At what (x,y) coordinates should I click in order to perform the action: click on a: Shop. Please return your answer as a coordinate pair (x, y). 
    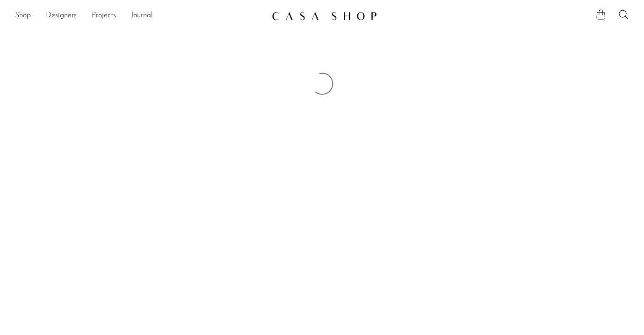
    Looking at the image, I should click on (23, 16).